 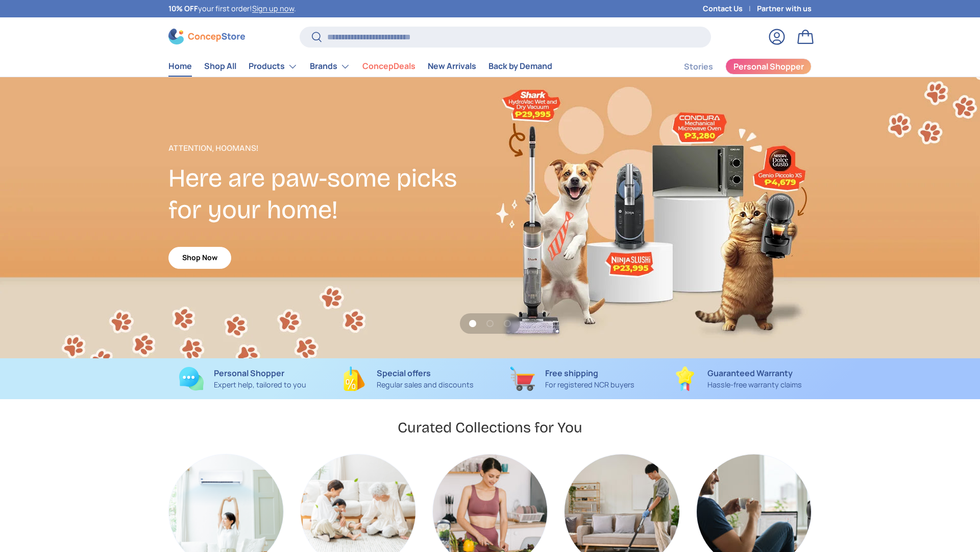 What do you see at coordinates (769, 66) in the screenshot?
I see `a: Personal Shopper` at bounding box center [769, 66].